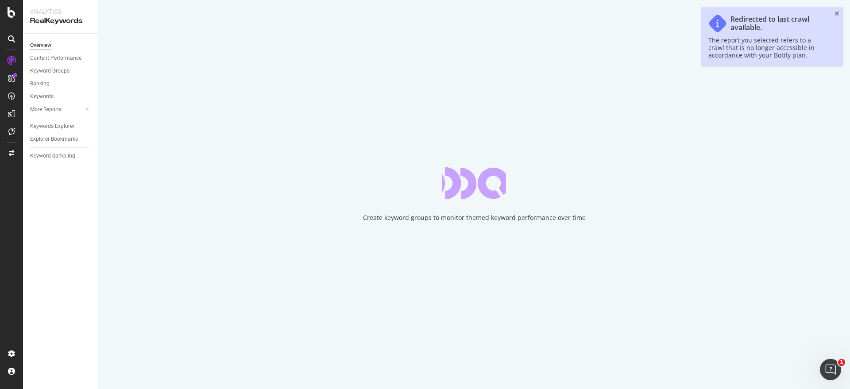  Describe the element at coordinates (61, 156) in the screenshot. I see `a: Keyword Sampling` at that location.